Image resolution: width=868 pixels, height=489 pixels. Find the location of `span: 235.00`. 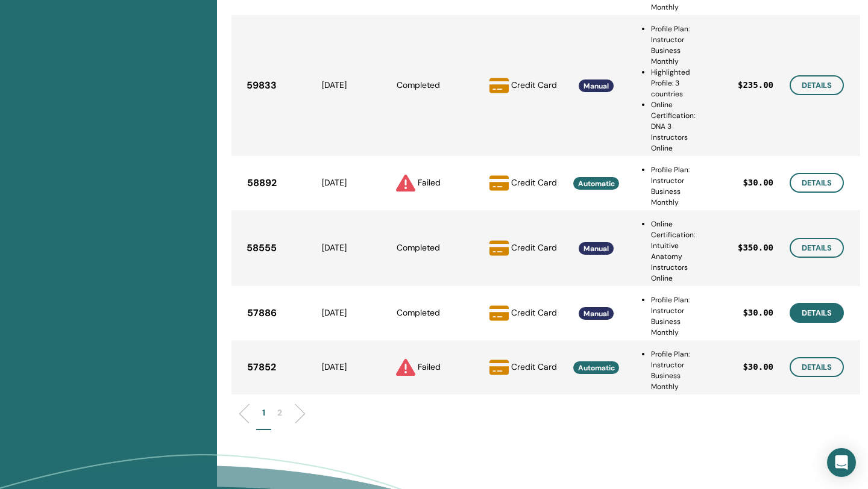

span: 235.00 is located at coordinates (758, 85).